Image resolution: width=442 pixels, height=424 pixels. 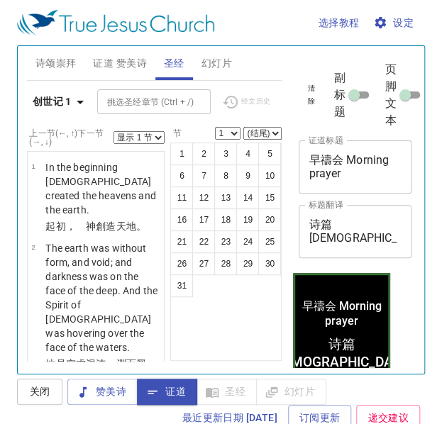 I want to click on wh8414: 混沌, so click(x=101, y=378).